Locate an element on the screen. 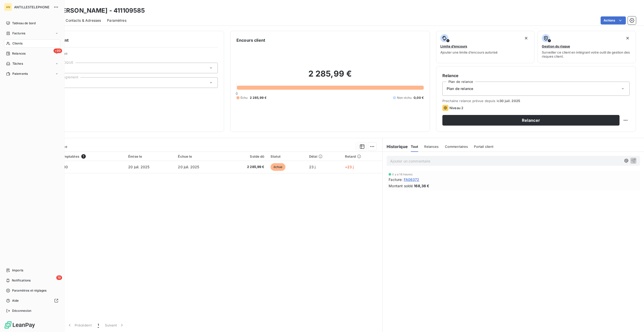 The image size is (644, 332). a: +99Relances is located at coordinates (32, 54).